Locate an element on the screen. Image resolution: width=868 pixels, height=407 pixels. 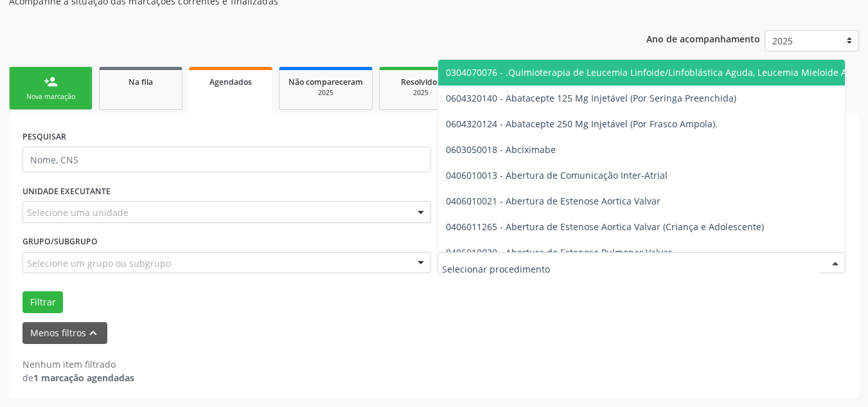
span: Selecione um grupo ou subgrupo is located at coordinates (99, 263).